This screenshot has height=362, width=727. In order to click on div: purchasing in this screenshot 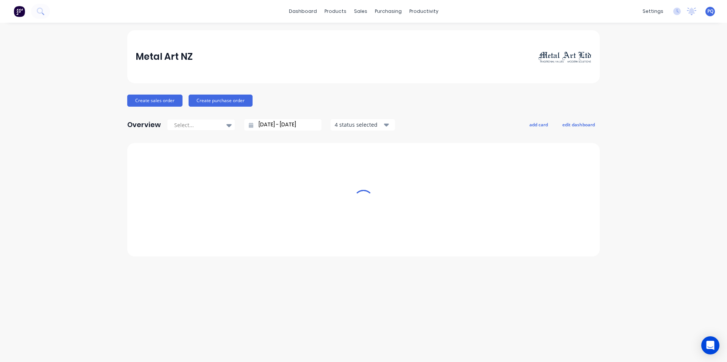, I will do `click(388, 11)`.